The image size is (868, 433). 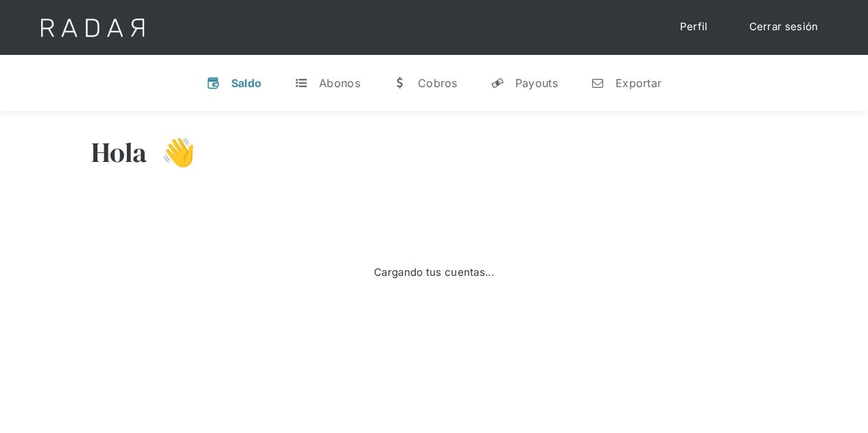 What do you see at coordinates (119, 152) in the screenshot?
I see `h3: Hola` at bounding box center [119, 152].